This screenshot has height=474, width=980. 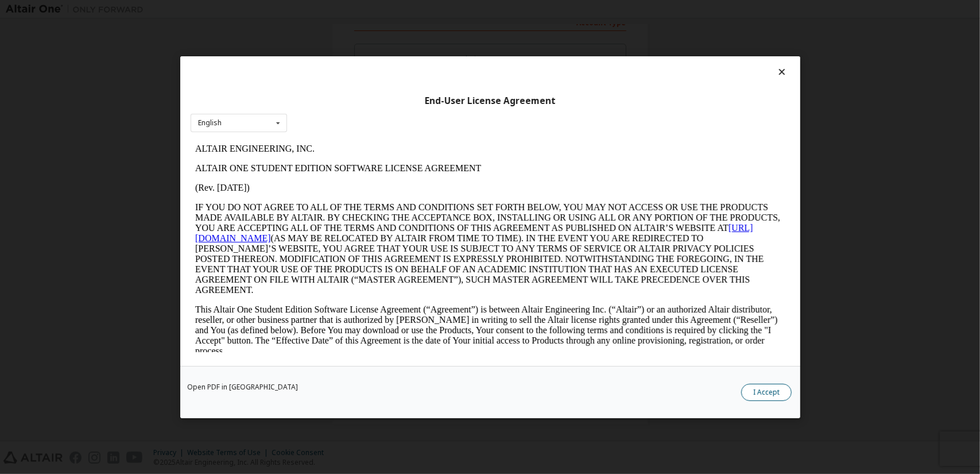 What do you see at coordinates (300, 110) in the screenshot?
I see `p: IF YOU DO NOT AGREE TO ALL OF THE TERMS AND CONDITIONS SET FORTH BELOW, YOU MAY NOT ACCESS OR USE...` at bounding box center [300, 110].